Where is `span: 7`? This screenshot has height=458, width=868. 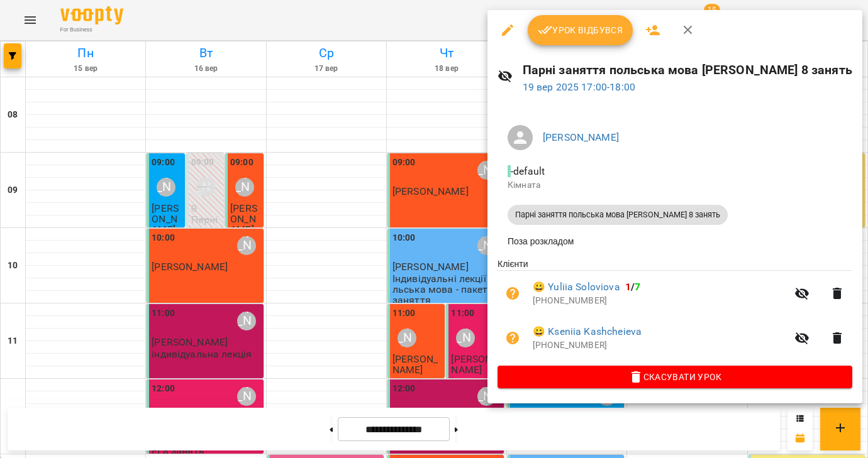
span: 7 is located at coordinates (637, 286).